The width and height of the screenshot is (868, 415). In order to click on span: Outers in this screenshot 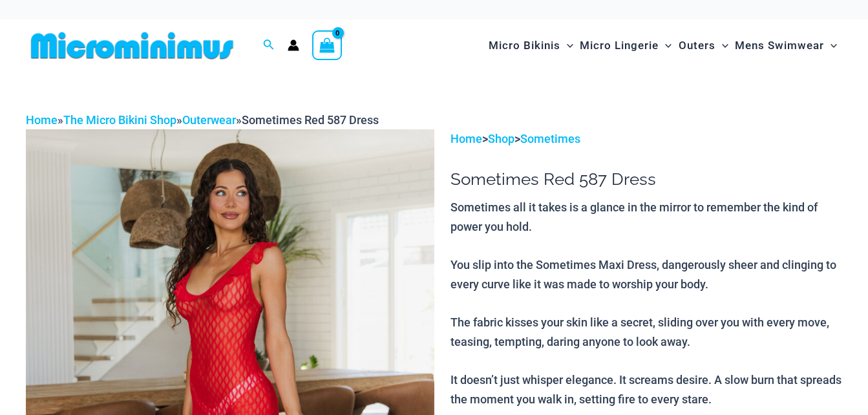, I will do `click(697, 45)`.